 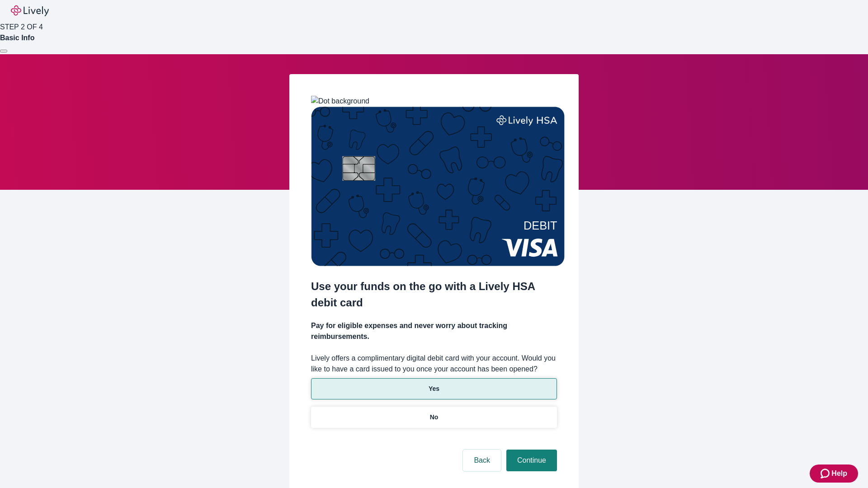 What do you see at coordinates (340, 102) in the screenshot?
I see `img: Dot background` at bounding box center [340, 102].